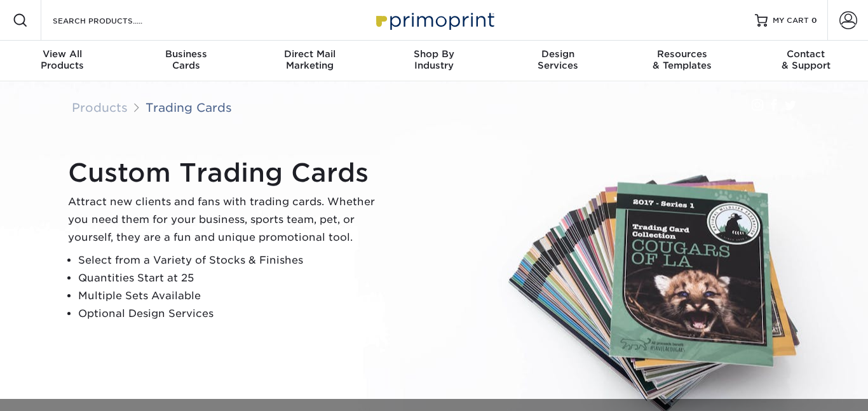 The height and width of the screenshot is (411, 868). What do you see at coordinates (682, 54) in the screenshot?
I see `span: Resources` at bounding box center [682, 54].